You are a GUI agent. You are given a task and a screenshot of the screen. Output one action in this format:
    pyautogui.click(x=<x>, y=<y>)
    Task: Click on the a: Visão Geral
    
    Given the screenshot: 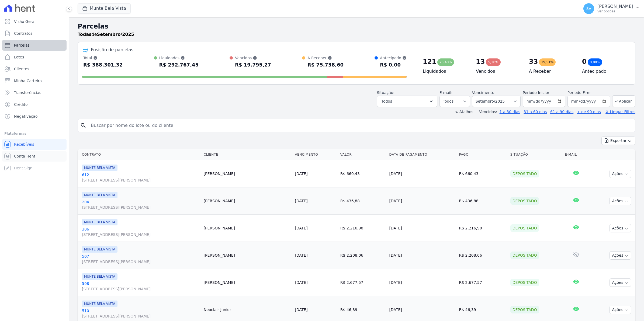 What is the action you would take?
    pyautogui.click(x=34, y=22)
    